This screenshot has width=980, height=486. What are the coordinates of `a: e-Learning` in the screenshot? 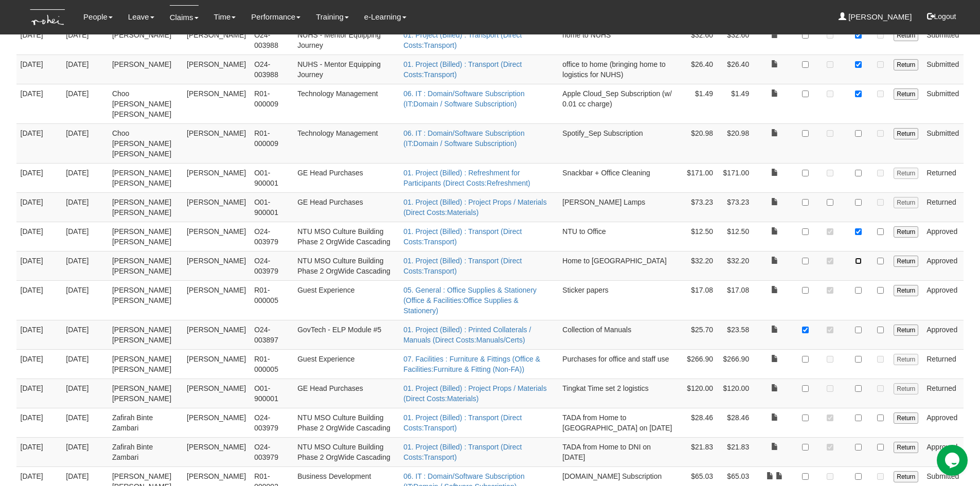 It's located at (385, 17).